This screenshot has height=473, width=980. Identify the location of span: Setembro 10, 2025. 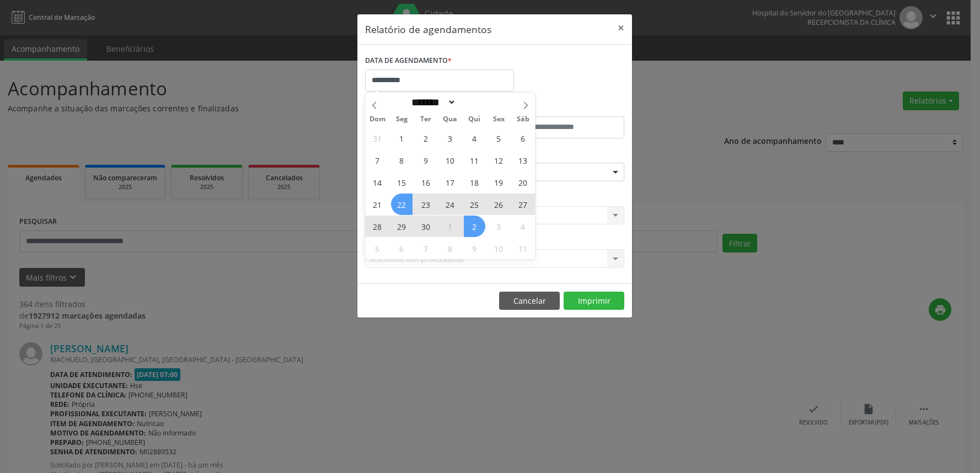
(450, 160).